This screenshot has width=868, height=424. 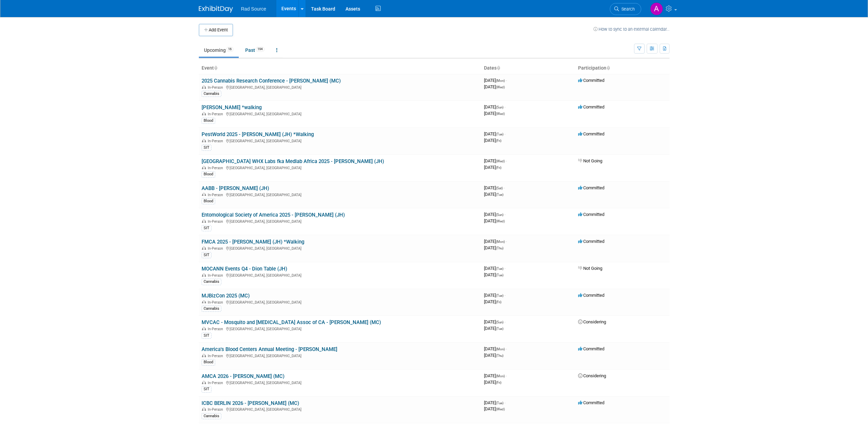 What do you see at coordinates (225, 296) in the screenshot?
I see `a: MJBizCon 2025 (MC)` at bounding box center [225, 296].